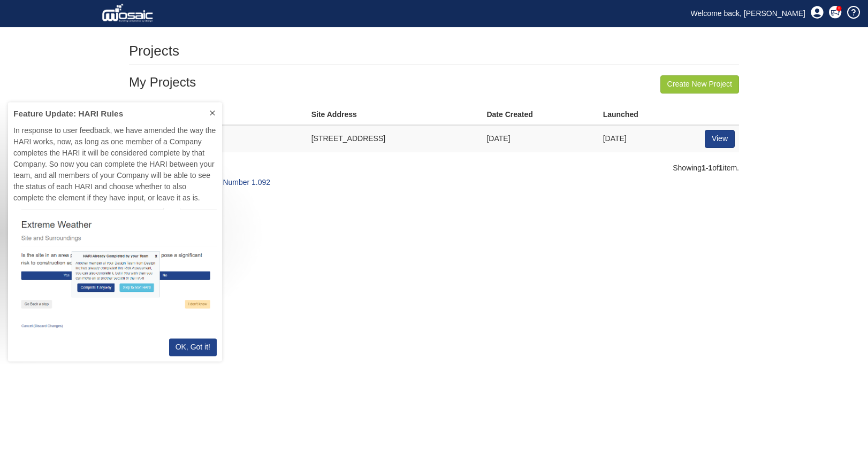 The width and height of the screenshot is (868, 466). What do you see at coordinates (645, 115) in the screenshot?
I see `th: Launched` at bounding box center [645, 115].